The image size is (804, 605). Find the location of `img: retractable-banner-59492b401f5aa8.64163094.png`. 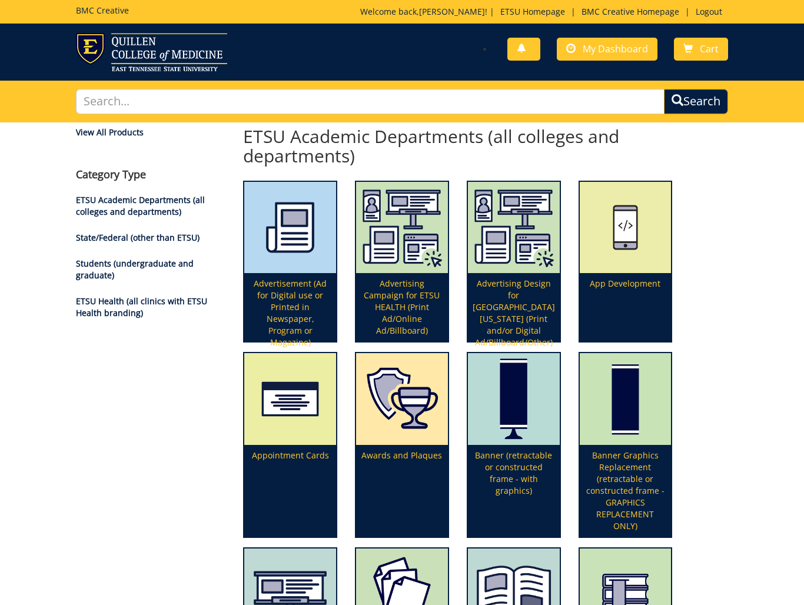

img: retractable-banner-59492b401f5aa8.64163094.png is located at coordinates (514, 399).